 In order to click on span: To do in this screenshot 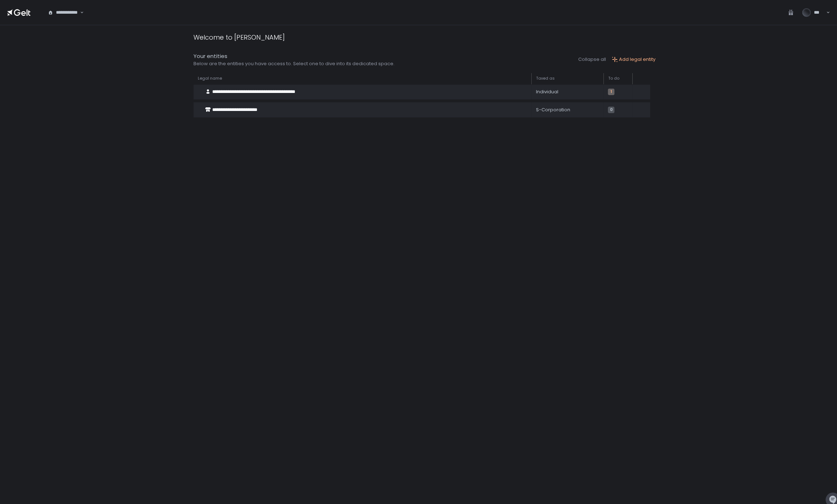, I will do `click(613, 78)`.